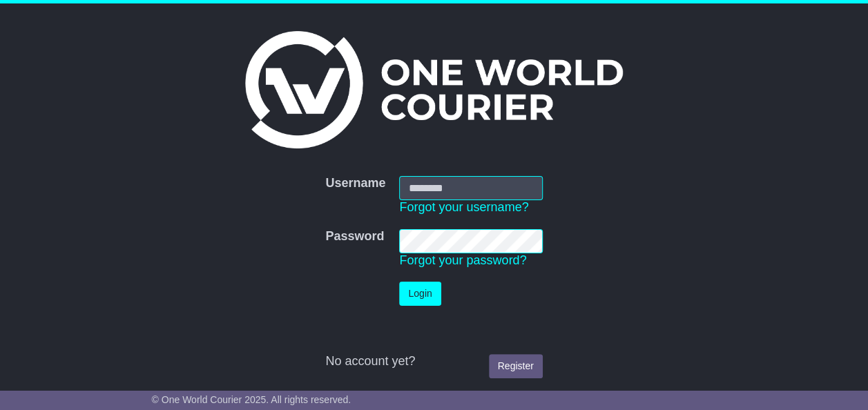 Image resolution: width=868 pixels, height=410 pixels. Describe the element at coordinates (354, 237) in the screenshot. I see `label: Password` at that location.